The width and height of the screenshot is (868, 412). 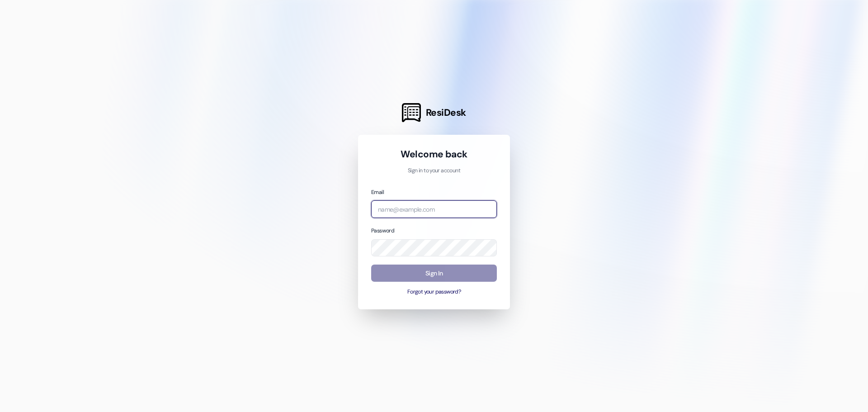 What do you see at coordinates (434, 171) in the screenshot?
I see `p: Sign in to your account` at bounding box center [434, 171].